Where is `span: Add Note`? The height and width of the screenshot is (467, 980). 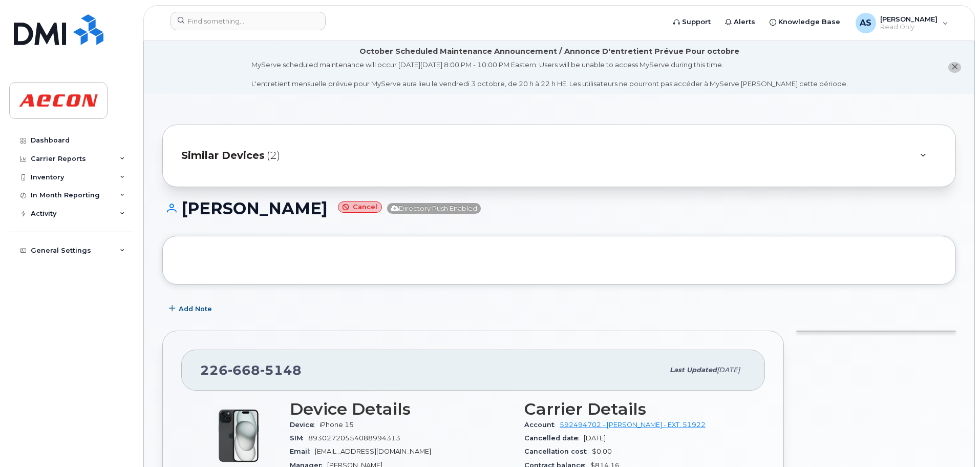 span: Add Note is located at coordinates (195, 308).